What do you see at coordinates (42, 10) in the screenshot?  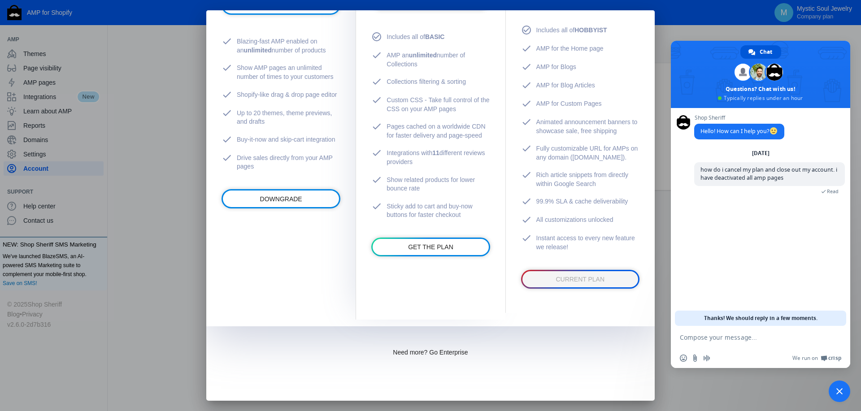 I see `a: Help center` at bounding box center [42, 10].